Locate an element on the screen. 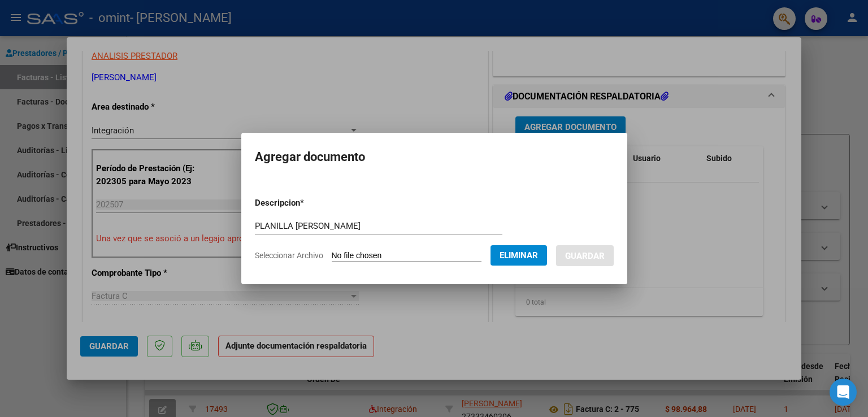 The image size is (868, 417). span: Eliminar is located at coordinates (519, 256).